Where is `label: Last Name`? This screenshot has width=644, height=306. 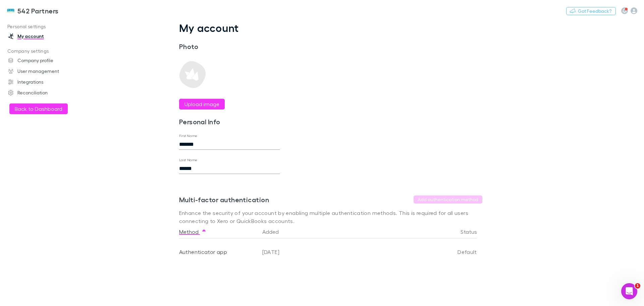
label: Last Name is located at coordinates (188, 160).